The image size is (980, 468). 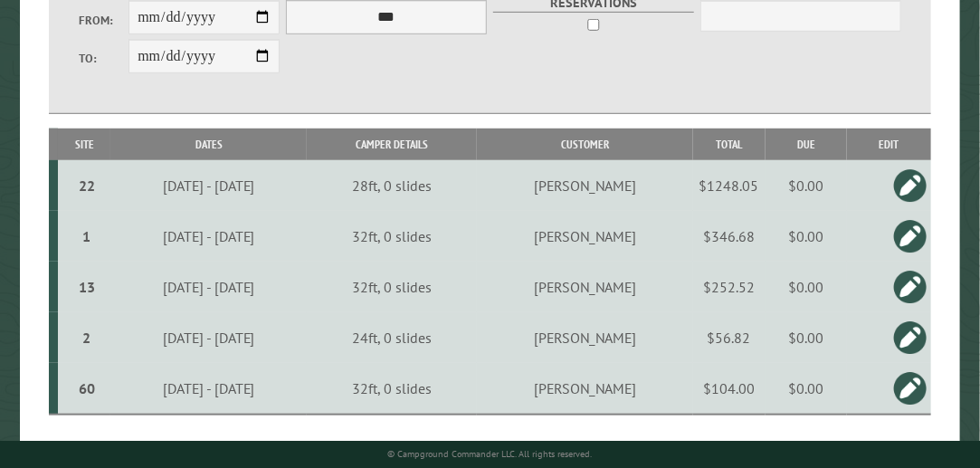 I want to click on td: $252.52, so click(x=730, y=287).